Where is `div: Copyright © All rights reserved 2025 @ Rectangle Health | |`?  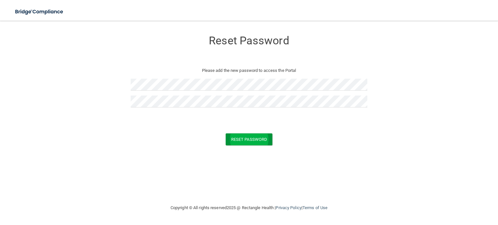
div: Copyright © All rights reserved 2025 @ Rectangle Health | | is located at coordinates (249, 208).